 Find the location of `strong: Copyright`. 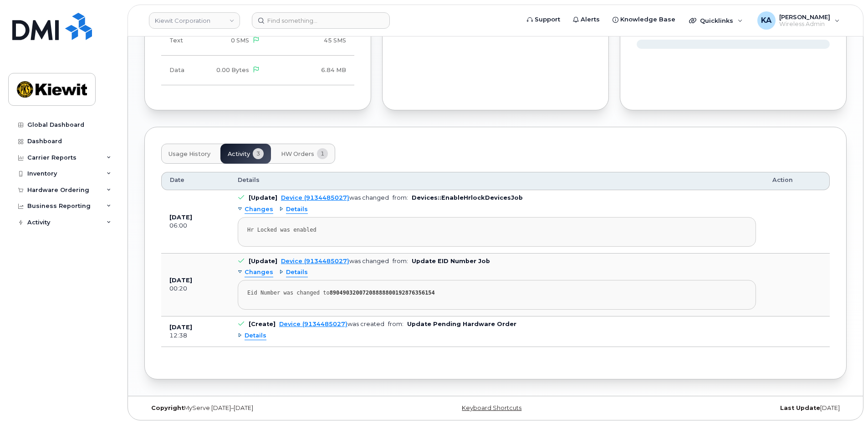

strong: Copyright is located at coordinates (168, 408).